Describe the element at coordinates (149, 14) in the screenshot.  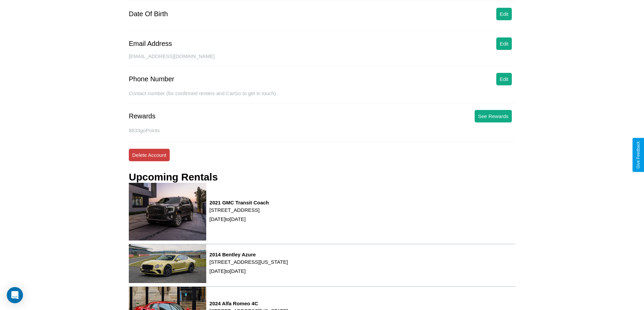
I see `div: Date Of Birth` at that location.